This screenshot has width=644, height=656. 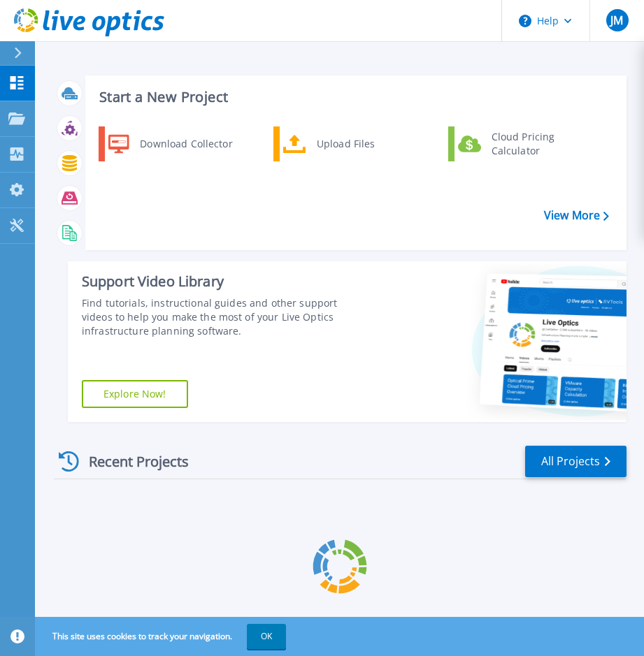 What do you see at coordinates (576, 215) in the screenshot?
I see `a: View More` at bounding box center [576, 215].